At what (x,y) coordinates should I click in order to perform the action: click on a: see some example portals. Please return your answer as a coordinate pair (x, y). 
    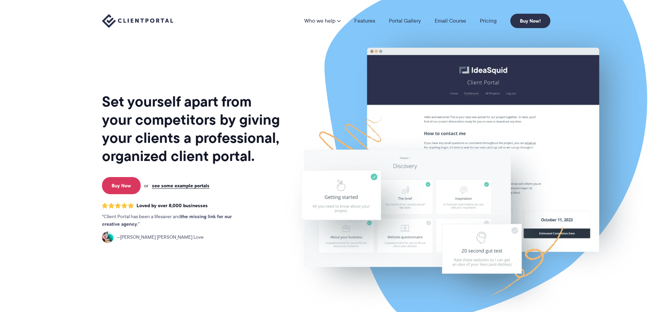
    Looking at the image, I should click on (181, 186).